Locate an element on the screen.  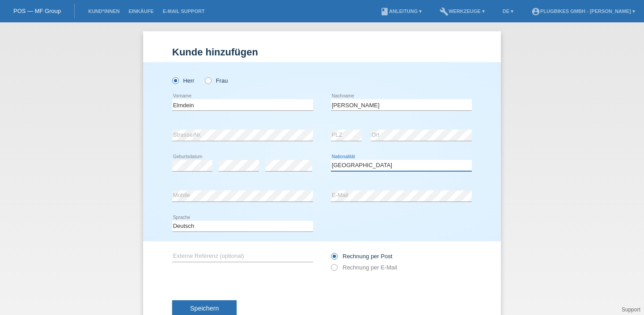
label: Frau is located at coordinates (216, 80).